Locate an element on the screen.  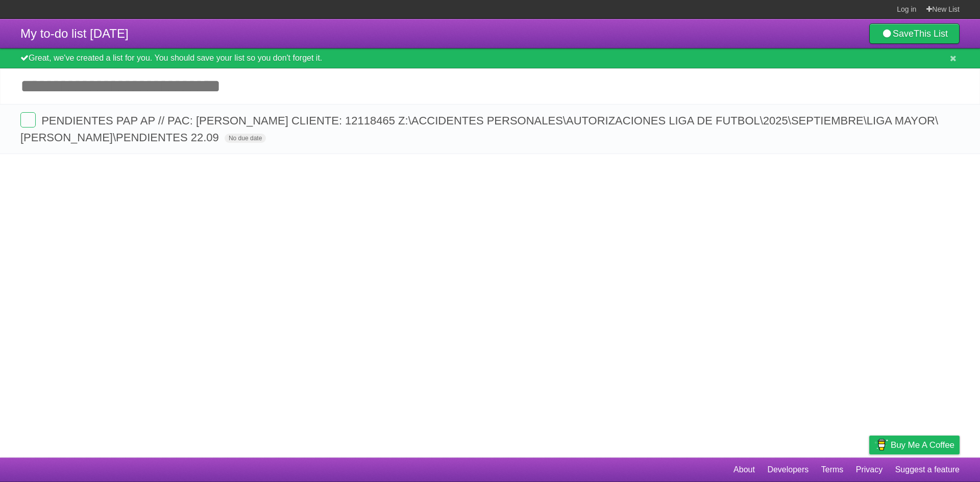
span: No due date is located at coordinates (245, 139).